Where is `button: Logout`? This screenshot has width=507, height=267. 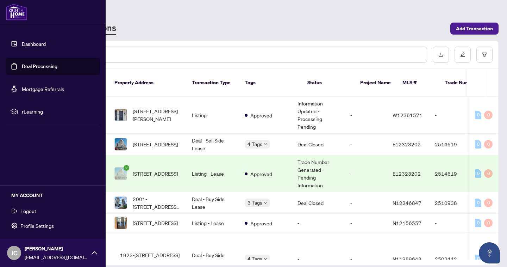 button: Logout is located at coordinates (53, 211).